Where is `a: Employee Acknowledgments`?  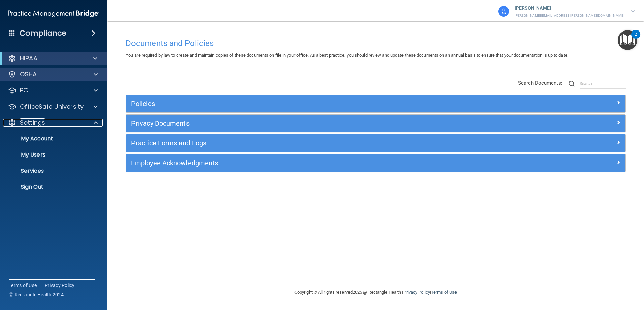
a: Employee Acknowledgments is located at coordinates (376, 163).